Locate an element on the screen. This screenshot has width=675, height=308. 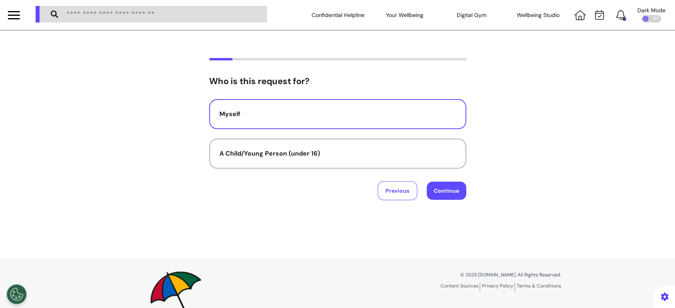
div: Digital Gym is located at coordinates (471, 15).